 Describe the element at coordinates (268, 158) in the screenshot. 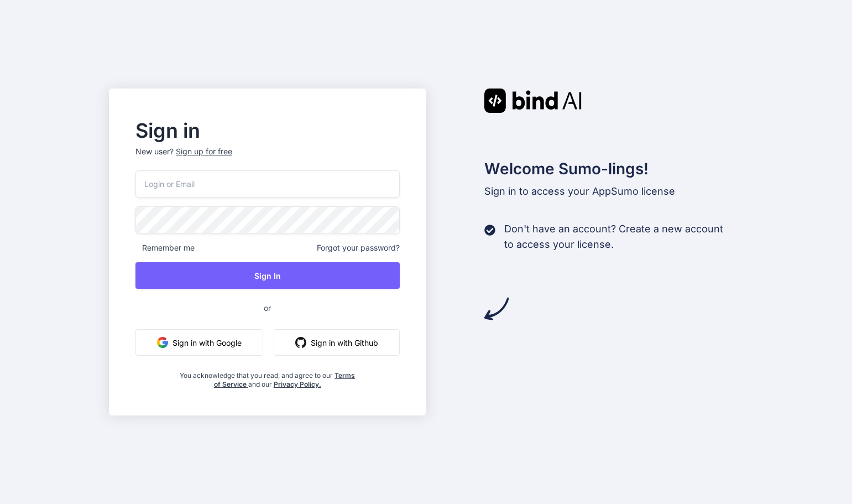

I see `p: New user?` at that location.